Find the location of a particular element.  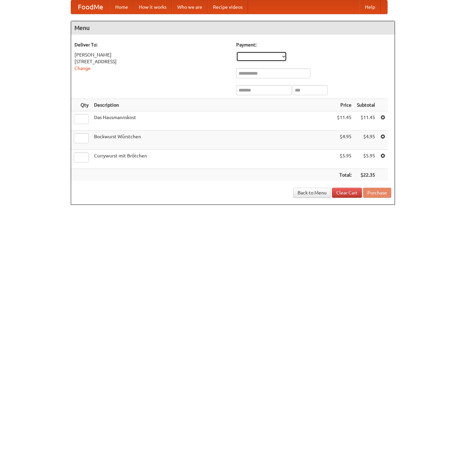

td: Das Hausmannskost is located at coordinates (213, 121).